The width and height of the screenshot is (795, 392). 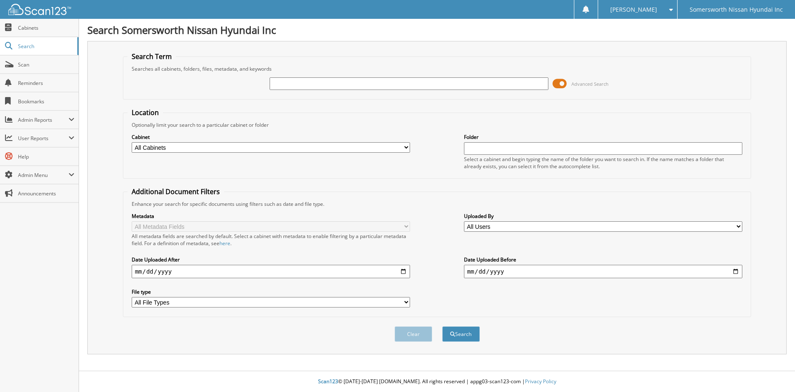 What do you see at coordinates (271, 137) in the screenshot?
I see `label: Cabinet` at bounding box center [271, 137].